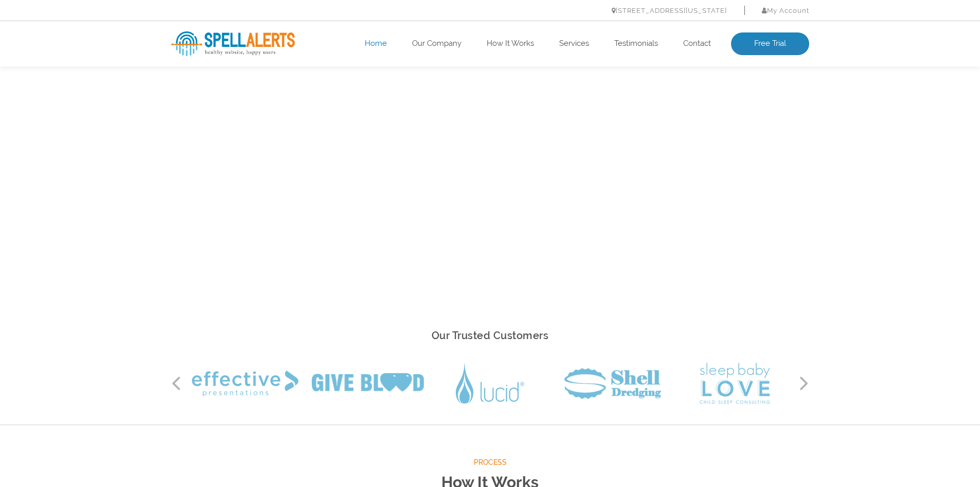 The width and height of the screenshot is (980, 487). I want to click on span: Process, so click(490, 462).